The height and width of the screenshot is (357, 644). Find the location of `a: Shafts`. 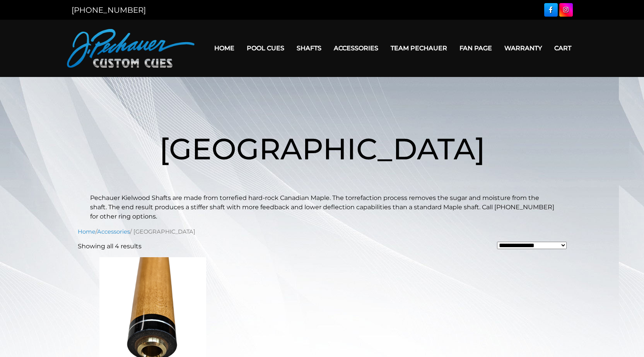

a: Shafts is located at coordinates (309, 48).